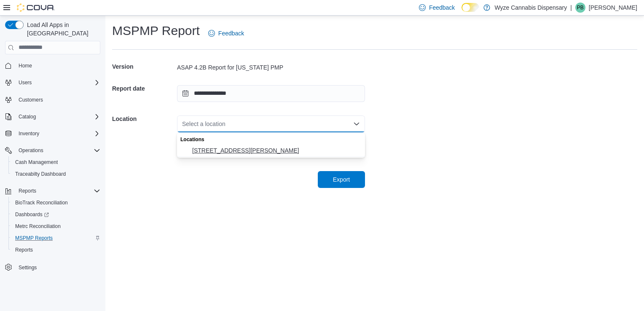 The height and width of the screenshot is (311, 644). Describe the element at coordinates (271, 150) in the screenshot. I see `button: 2300 S Harper Road` at that location.